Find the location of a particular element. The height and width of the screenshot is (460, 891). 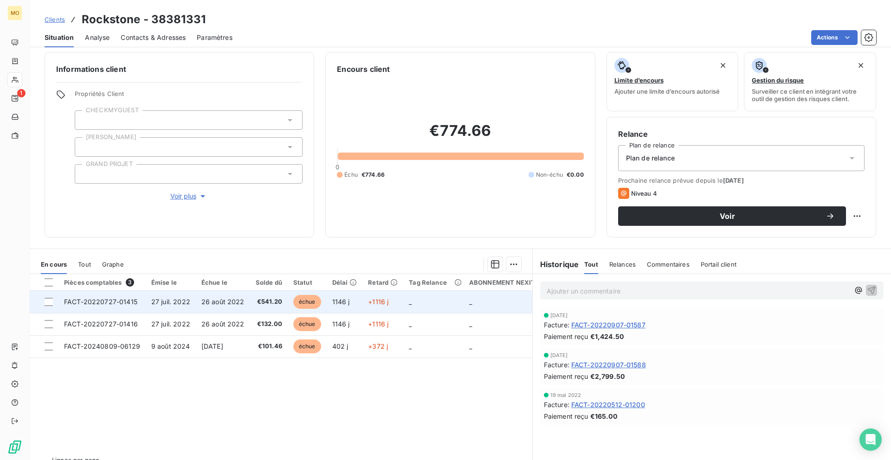

span: Contacts & Adresses is located at coordinates (153, 38).